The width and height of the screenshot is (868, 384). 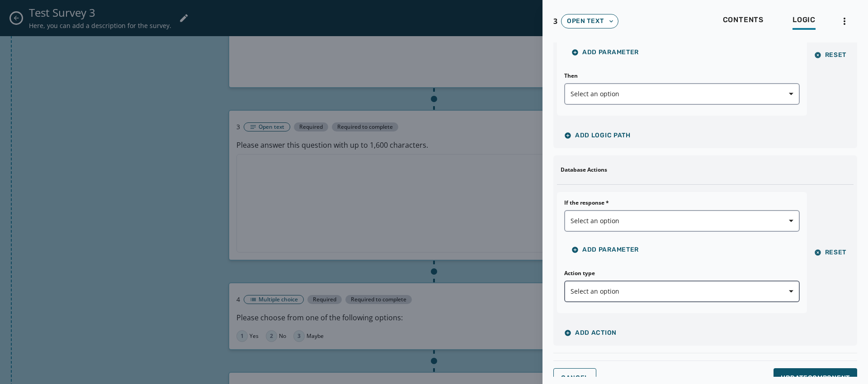 What do you see at coordinates (743, 21) in the screenshot?
I see `button: Contents` at bounding box center [743, 21].